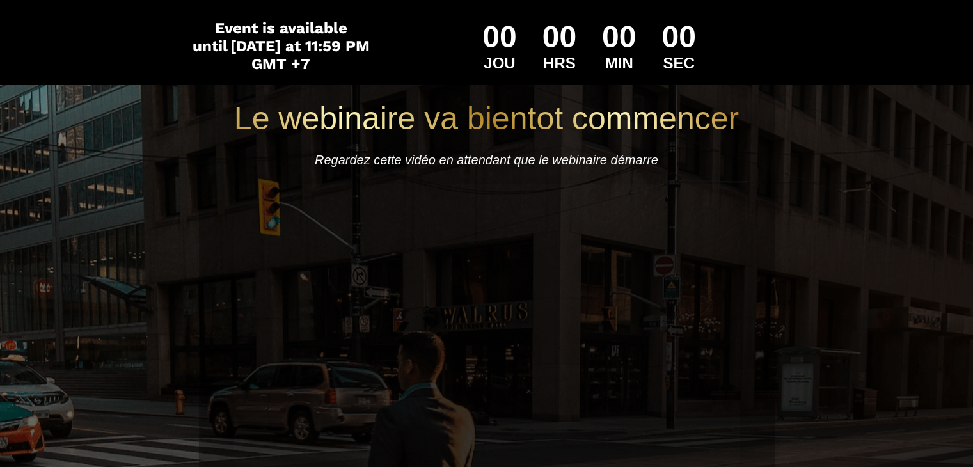 Image resolution: width=973 pixels, height=467 pixels. What do you see at coordinates (559, 63) in the screenshot?
I see `div: HRS` at bounding box center [559, 63].